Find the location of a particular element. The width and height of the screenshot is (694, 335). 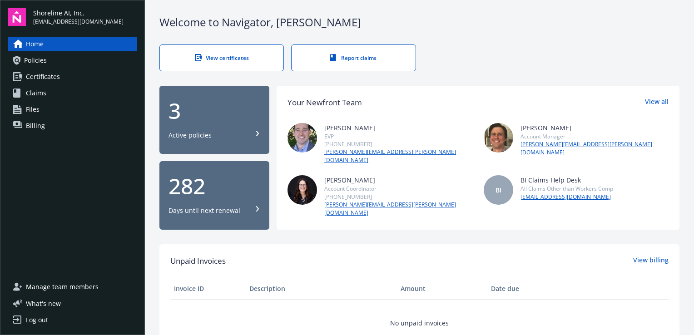

div: BI Claims Help Desk is located at coordinates (567, 180).